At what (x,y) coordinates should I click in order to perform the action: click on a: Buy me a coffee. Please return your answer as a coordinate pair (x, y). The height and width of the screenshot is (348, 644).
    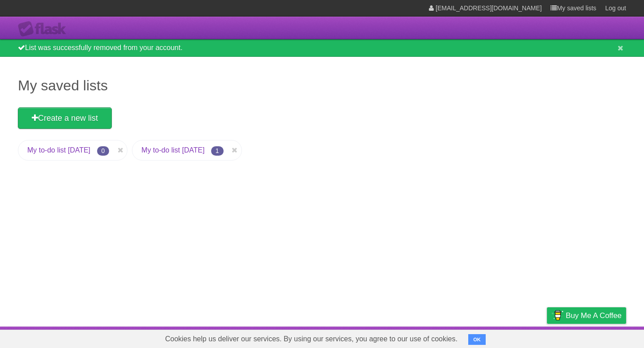
    Looking at the image, I should click on (587, 315).